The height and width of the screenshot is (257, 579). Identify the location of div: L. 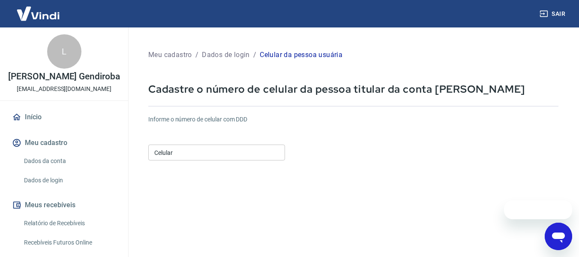
(64, 51).